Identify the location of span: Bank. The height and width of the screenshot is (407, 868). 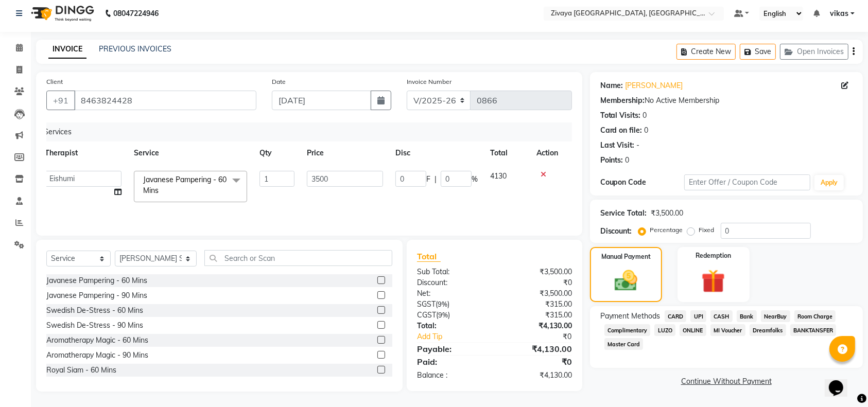
(747, 316).